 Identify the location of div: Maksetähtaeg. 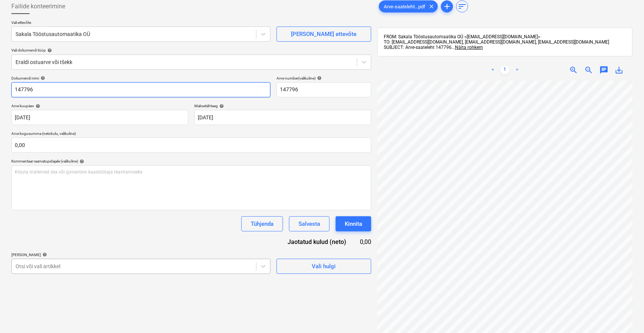
(283, 106).